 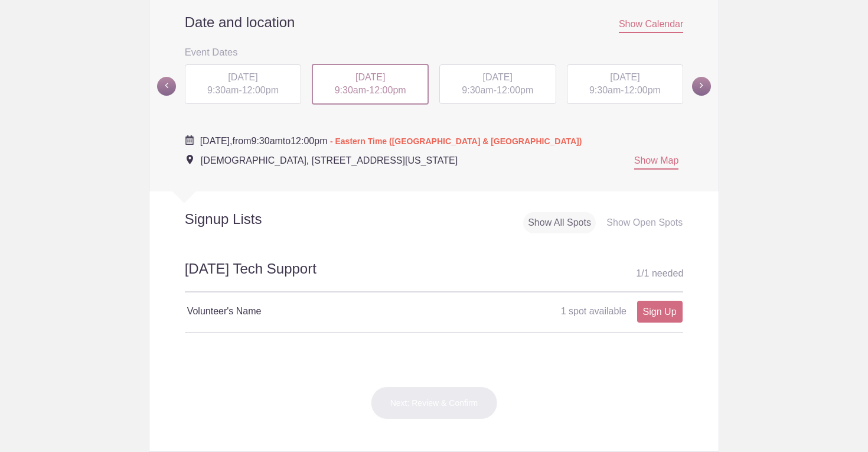 What do you see at coordinates (656, 162) in the screenshot?
I see `a: Show Map` at bounding box center [656, 162].